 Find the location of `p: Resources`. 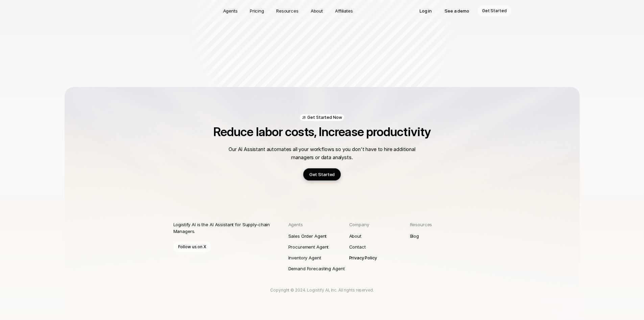

p: Resources is located at coordinates (288, 11).